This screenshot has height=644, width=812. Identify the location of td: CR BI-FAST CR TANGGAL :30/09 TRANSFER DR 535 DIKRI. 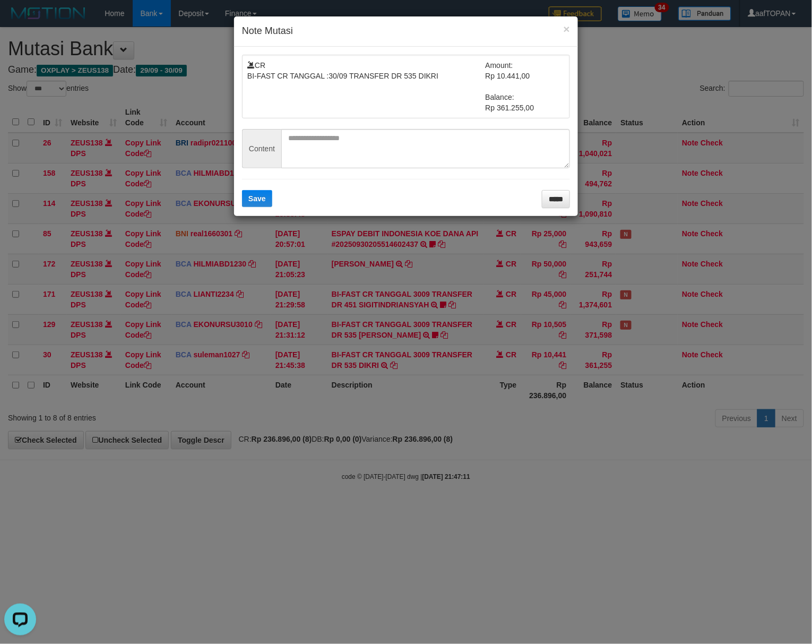
(366, 86).